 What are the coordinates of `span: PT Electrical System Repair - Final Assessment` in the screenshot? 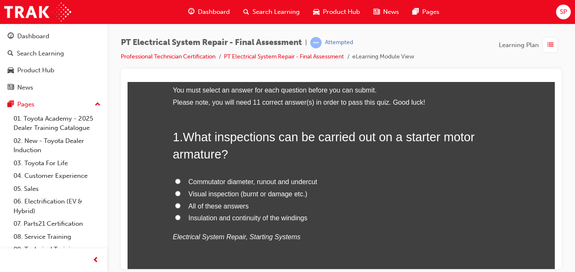 It's located at (211, 43).